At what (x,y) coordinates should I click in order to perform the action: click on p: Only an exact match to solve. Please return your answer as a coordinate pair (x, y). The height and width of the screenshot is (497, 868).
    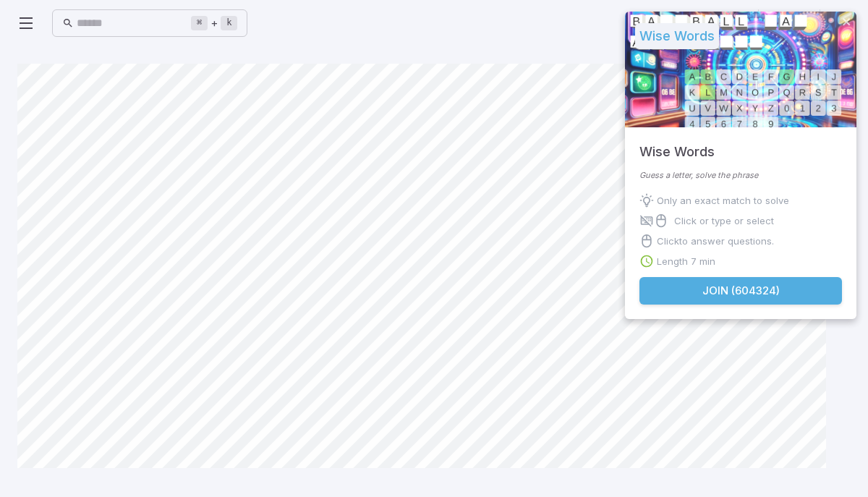
    Looking at the image, I should click on (722, 201).